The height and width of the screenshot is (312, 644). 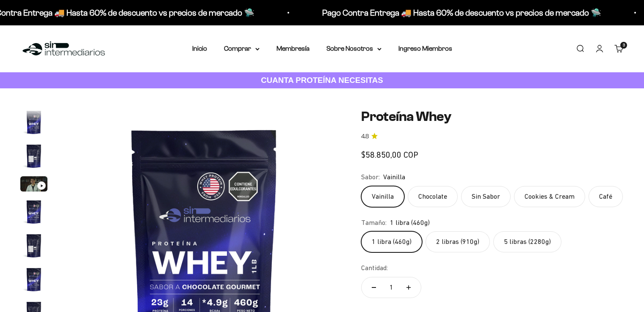 What do you see at coordinates (394, 177) in the screenshot?
I see `span: Vainilla` at bounding box center [394, 177].